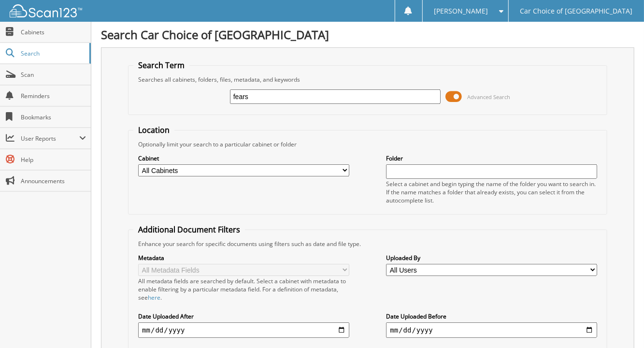 This screenshot has height=348, width=644. Describe the element at coordinates (53, 159) in the screenshot. I see `span: Help` at that location.